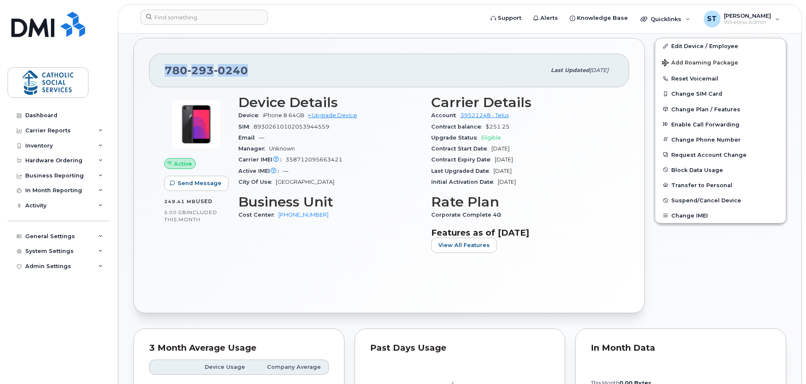  I want to click on span: Corporate Complete 40, so click(468, 214).